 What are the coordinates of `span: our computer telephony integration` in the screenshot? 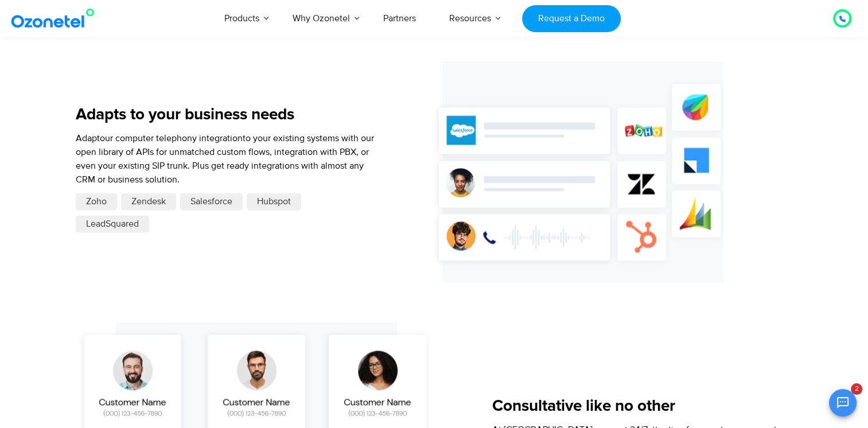 It's located at (171, 138).